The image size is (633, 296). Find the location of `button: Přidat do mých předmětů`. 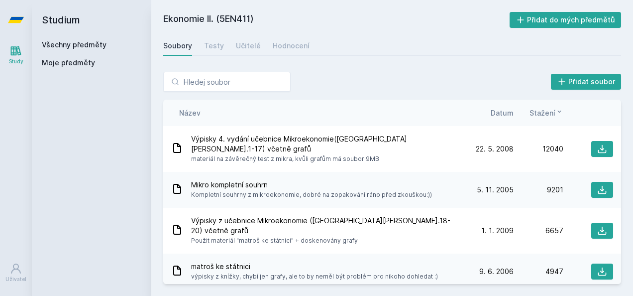

button: Přidat do mých předmětů is located at coordinates (566, 20).